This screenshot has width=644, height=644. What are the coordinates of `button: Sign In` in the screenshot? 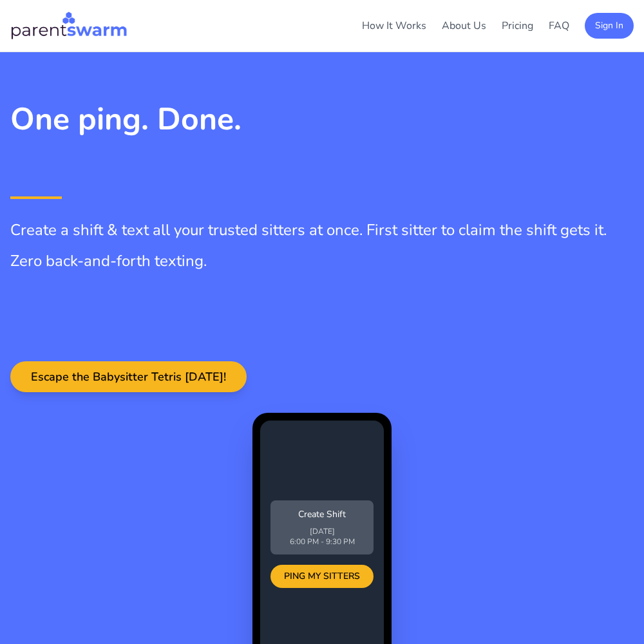 It's located at (609, 26).